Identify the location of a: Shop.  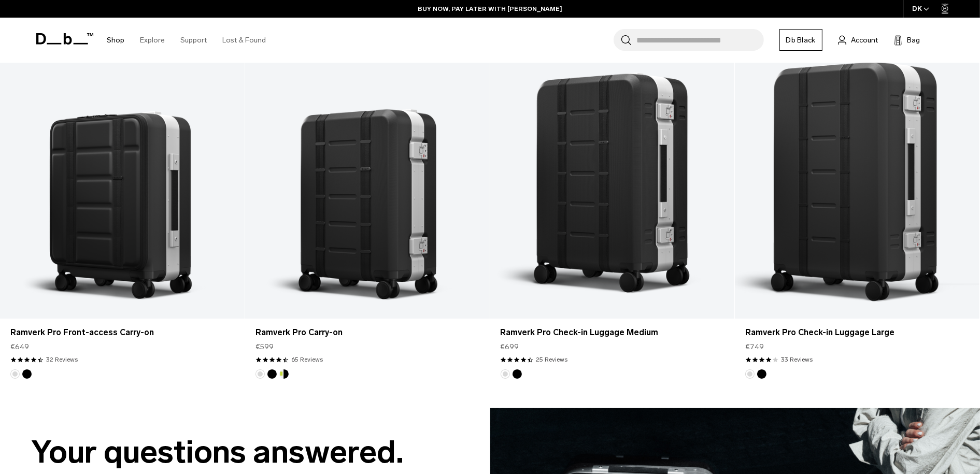
(116, 40).